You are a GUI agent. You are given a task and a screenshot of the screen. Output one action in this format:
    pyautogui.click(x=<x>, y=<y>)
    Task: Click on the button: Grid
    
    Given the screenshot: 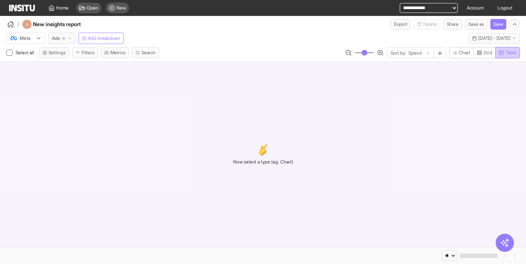 What is the action you would take?
    pyautogui.click(x=485, y=53)
    